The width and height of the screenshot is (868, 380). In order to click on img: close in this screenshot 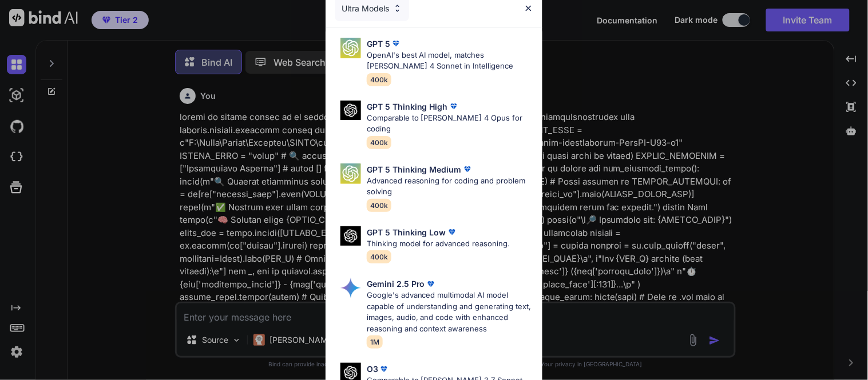, I will do `click(528, 8)`.